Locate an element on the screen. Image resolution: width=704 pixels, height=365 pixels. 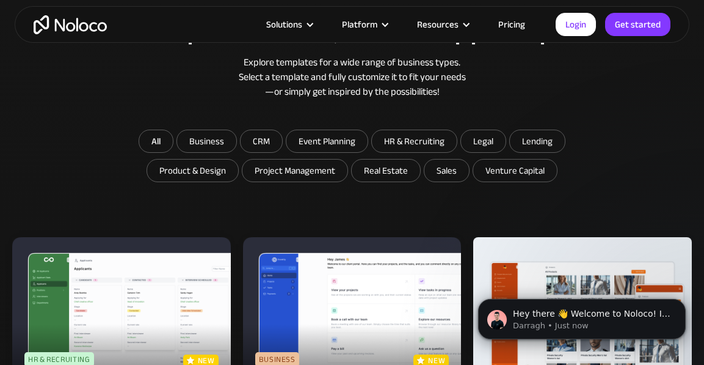
a: home is located at coordinates (70, 24).